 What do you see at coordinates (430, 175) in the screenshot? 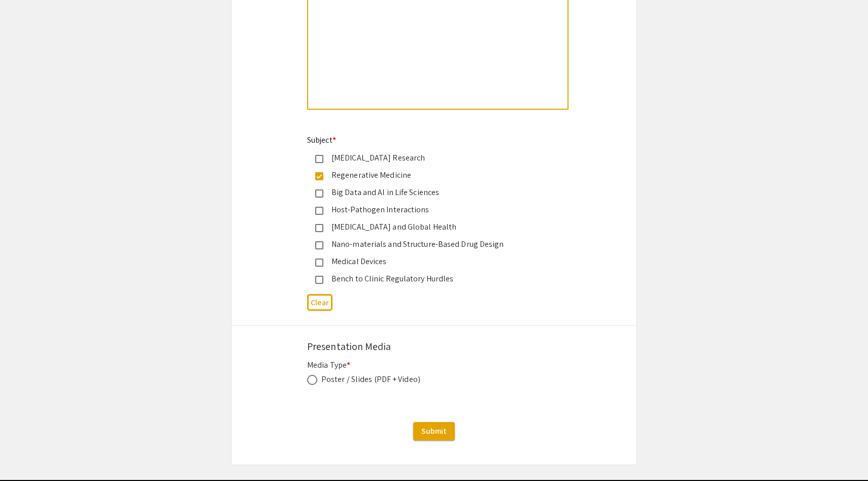
I see `div: Regenerative Medicine` at bounding box center [430, 175].